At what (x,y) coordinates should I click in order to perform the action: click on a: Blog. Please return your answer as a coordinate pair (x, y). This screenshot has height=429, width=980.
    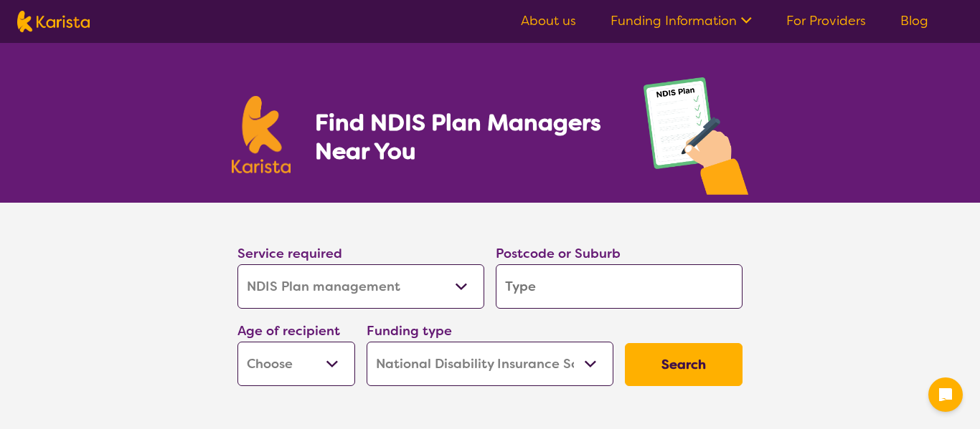
    Looking at the image, I should click on (914, 21).